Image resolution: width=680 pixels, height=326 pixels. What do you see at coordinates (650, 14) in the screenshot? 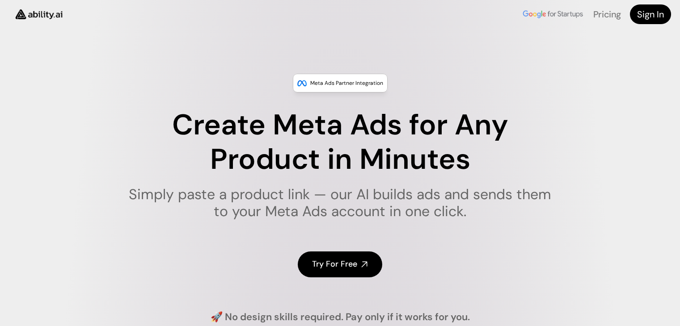
I see `a: Sign In` at bounding box center [650, 14].